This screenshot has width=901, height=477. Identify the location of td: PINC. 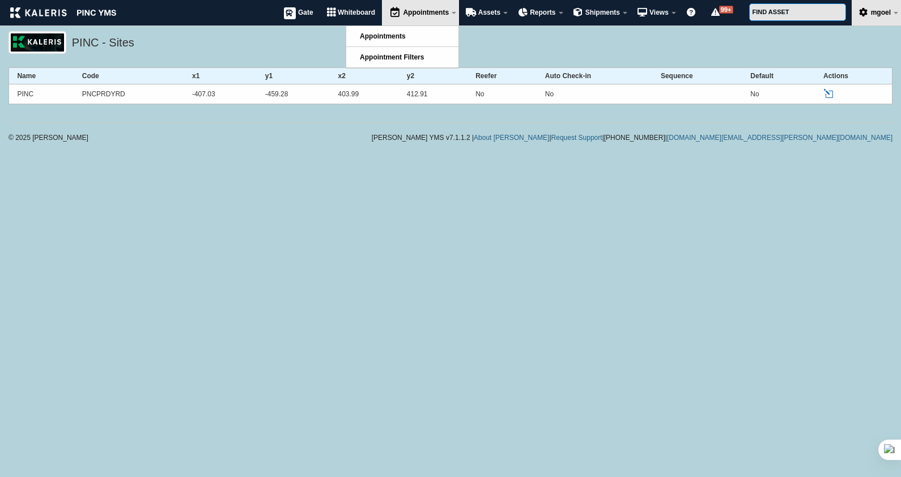
(41, 94).